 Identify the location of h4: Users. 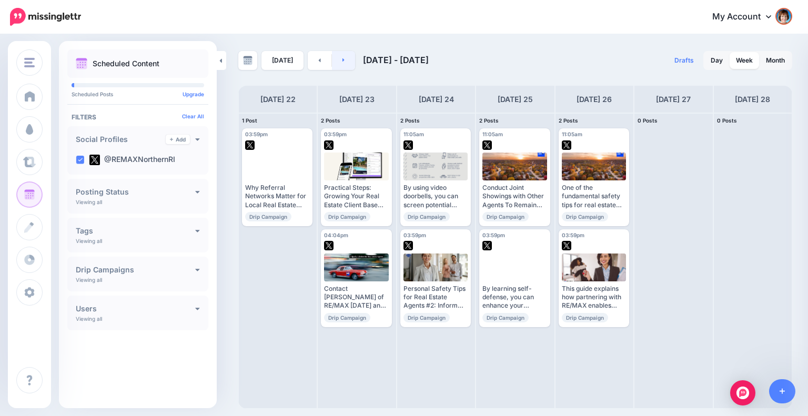
(135, 309).